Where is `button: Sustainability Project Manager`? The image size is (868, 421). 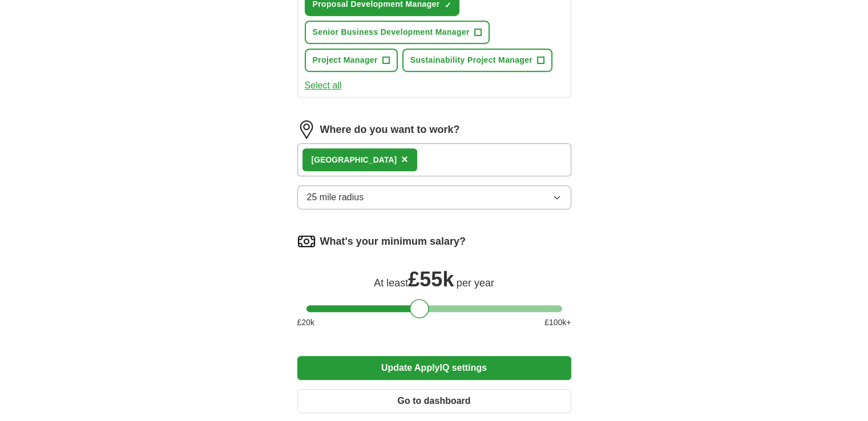 button: Sustainability Project Manager is located at coordinates (478, 60).